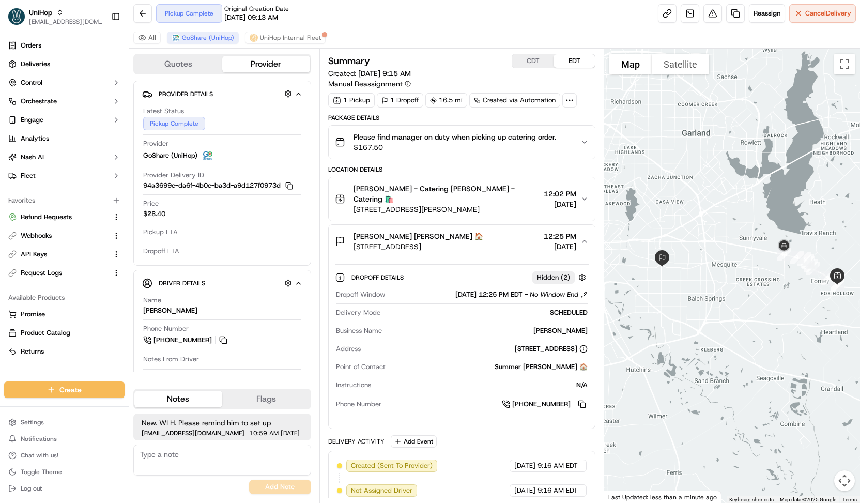 The height and width of the screenshot is (504, 860). What do you see at coordinates (64, 439) in the screenshot?
I see `button: Notifications` at bounding box center [64, 439].